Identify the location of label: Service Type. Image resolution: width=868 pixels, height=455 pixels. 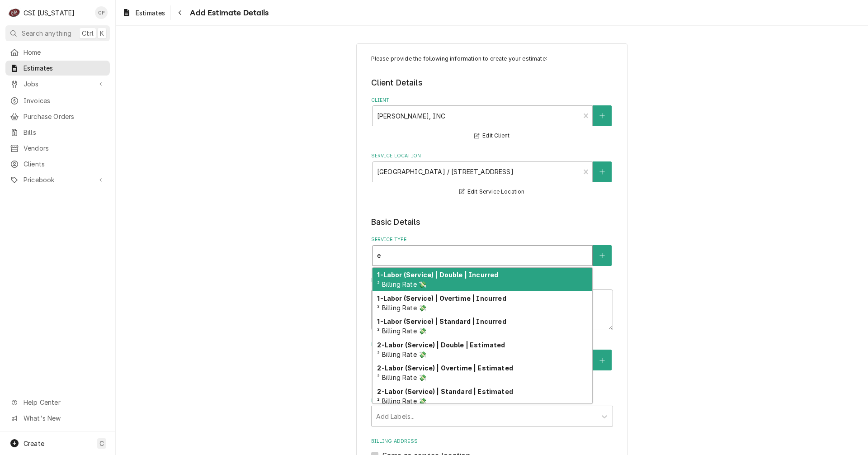
(492, 239).